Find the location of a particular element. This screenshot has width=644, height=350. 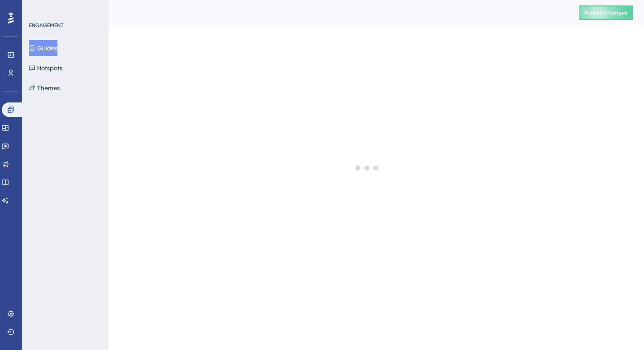

button: Hotspots is located at coordinates (45, 68).